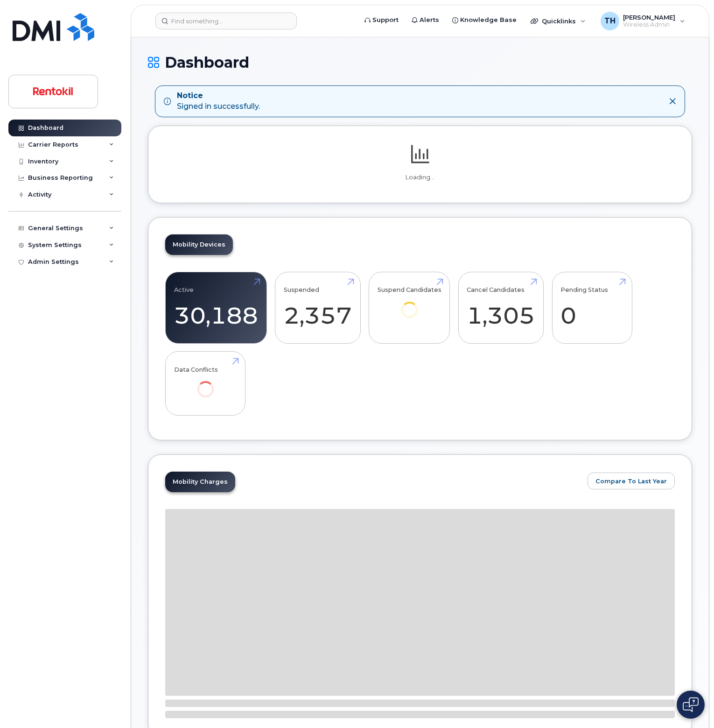  Describe the element at coordinates (218, 95) in the screenshot. I see `strong: Notice` at that location.